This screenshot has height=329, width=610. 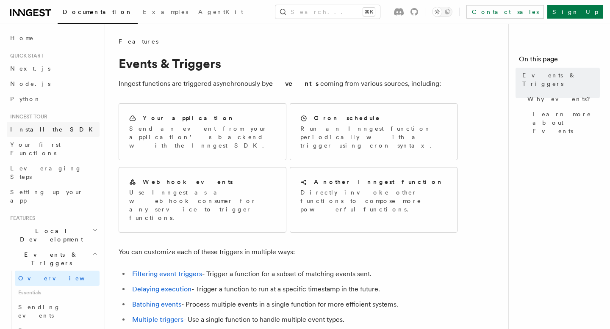 I want to click on a: Sign Up, so click(x=575, y=12).